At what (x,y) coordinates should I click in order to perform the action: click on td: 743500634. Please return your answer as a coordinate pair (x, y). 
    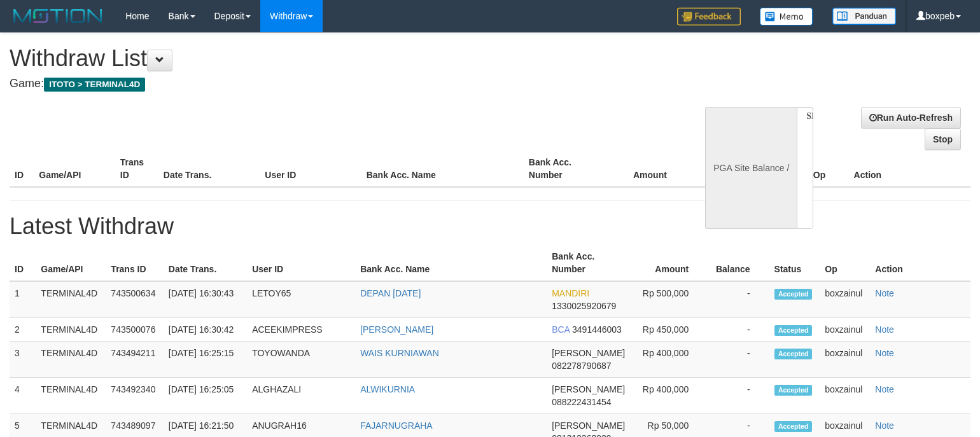
    Looking at the image, I should click on (134, 300).